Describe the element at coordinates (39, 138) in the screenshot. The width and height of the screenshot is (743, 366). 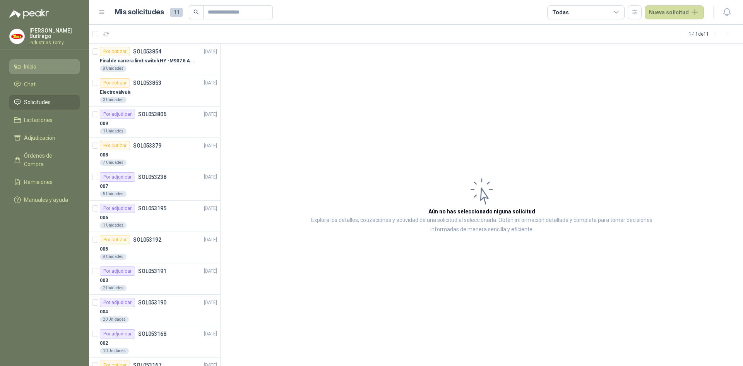
I see `span: Adjudicación` at that location.